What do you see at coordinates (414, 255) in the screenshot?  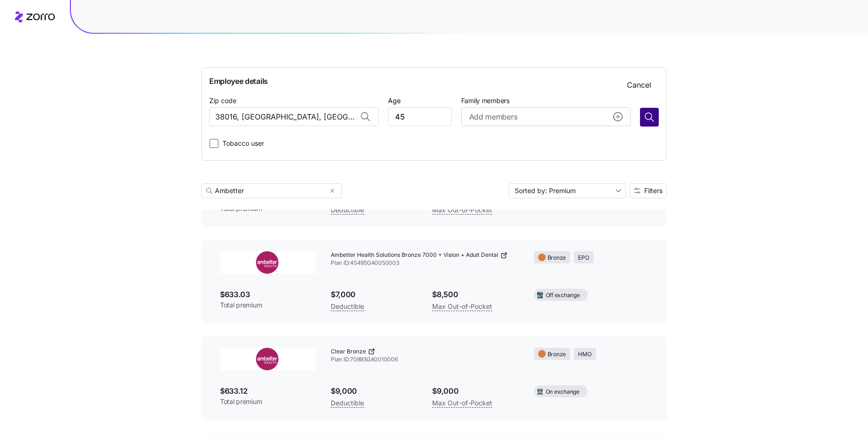 I see `span: Ambetter Health Solutions Bronze 7000 + Vision + Adult Dental` at bounding box center [414, 255].